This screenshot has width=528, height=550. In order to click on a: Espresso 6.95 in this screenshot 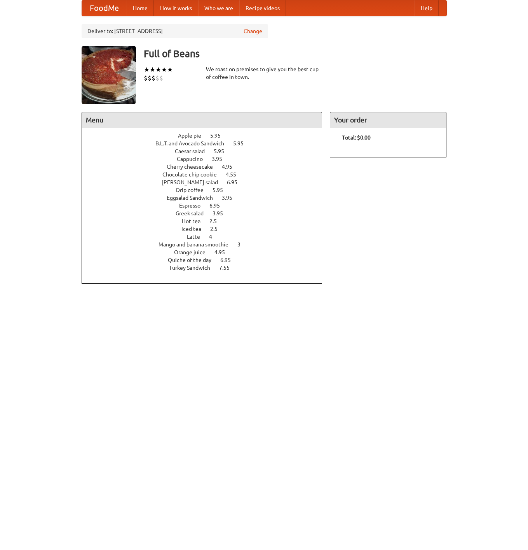, I will do `click(207, 206)`.